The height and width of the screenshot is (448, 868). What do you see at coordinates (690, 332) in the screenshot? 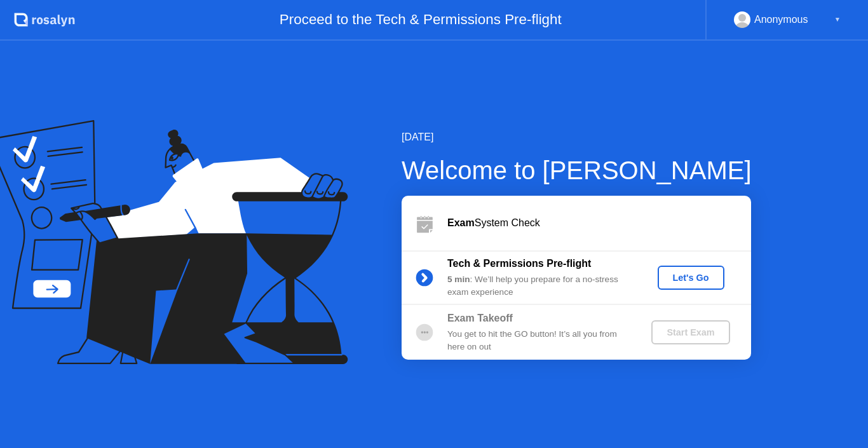
I see `div: Start Exam` at bounding box center [690, 332].